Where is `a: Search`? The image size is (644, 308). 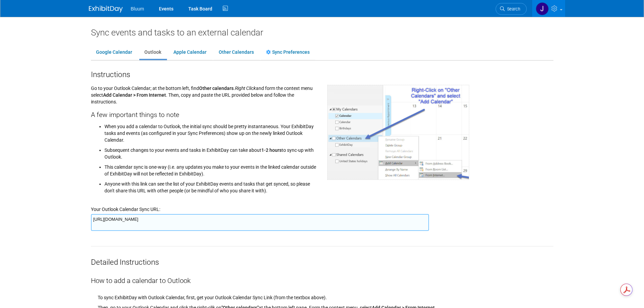 a: Search is located at coordinates (511, 9).